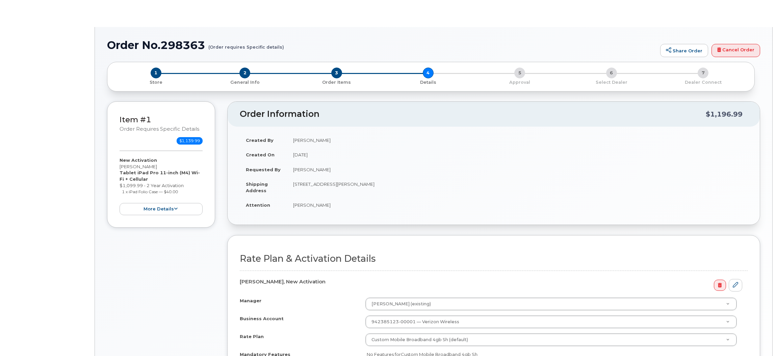 This screenshot has height=356, width=776. Describe the element at coordinates (258, 205) in the screenshot. I see `strong: Attention` at that location.